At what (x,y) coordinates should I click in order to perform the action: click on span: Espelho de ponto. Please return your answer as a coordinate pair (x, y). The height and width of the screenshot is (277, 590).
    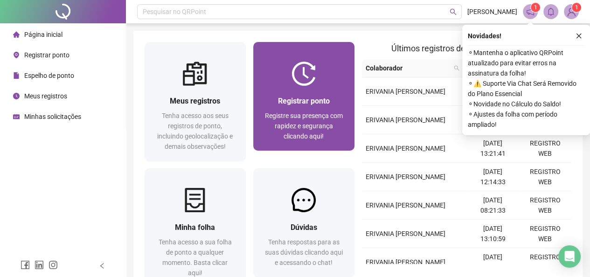
    Looking at the image, I should click on (49, 76).